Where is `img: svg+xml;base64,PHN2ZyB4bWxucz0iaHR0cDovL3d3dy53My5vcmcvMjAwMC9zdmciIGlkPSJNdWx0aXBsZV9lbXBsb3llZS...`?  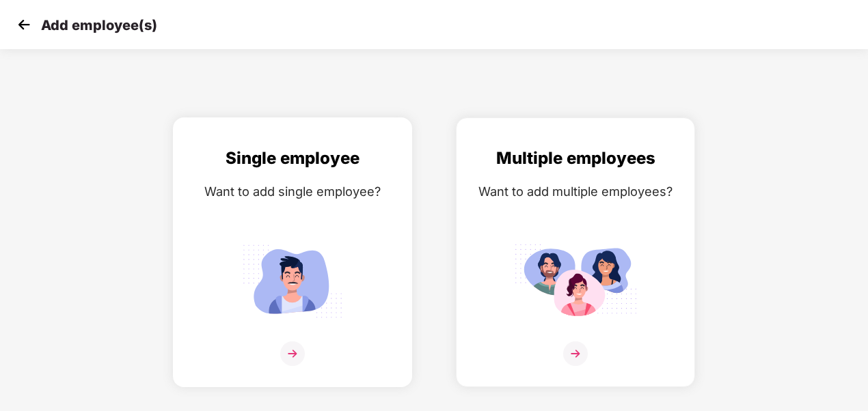 img: svg+xml;base64,PHN2ZyB4bWxucz0iaHR0cDovL3d3dy53My5vcmcvMjAwMC9zdmciIGlkPSJNdWx0aXBsZV9lbXBsb3llZS... is located at coordinates (575, 281).